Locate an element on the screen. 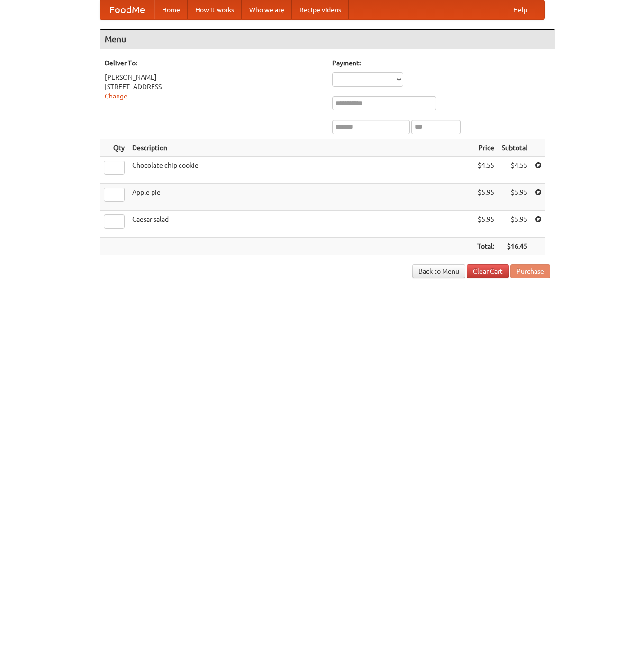 The width and height of the screenshot is (644, 670). th: $16.45 is located at coordinates (515, 246).